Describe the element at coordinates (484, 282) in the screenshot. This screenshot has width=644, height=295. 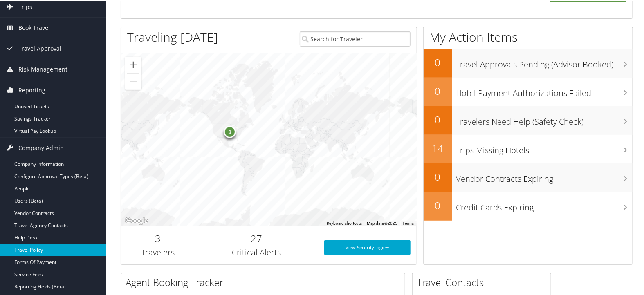
I see `h2: Travel Contacts` at that location.